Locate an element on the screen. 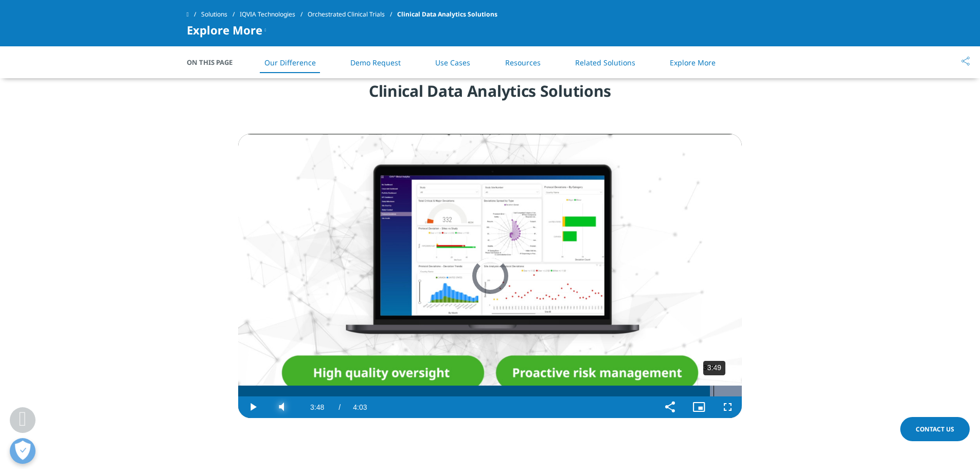  span: Clinical Data Analytics Solutions is located at coordinates (447, 14).